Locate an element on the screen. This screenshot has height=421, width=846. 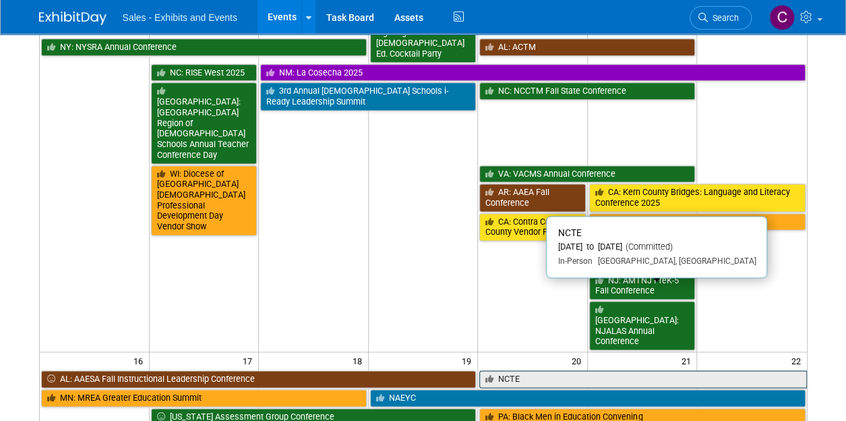
span: 22 is located at coordinates (798, 360).